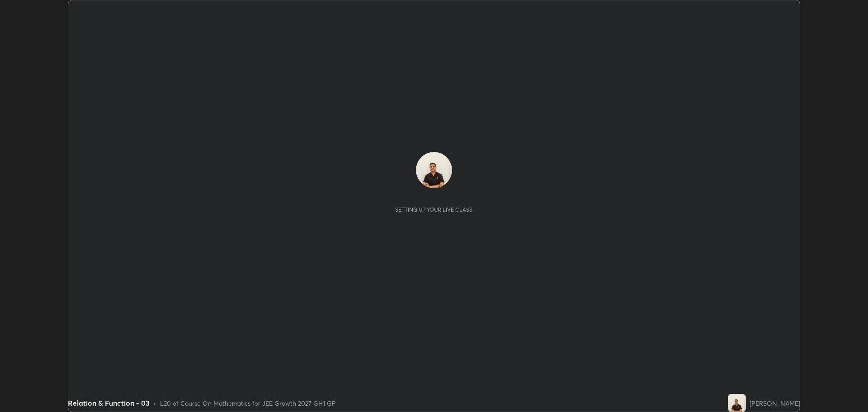  I want to click on div: L20 of Course On Mathematics for JEE Growth 2027 GH1 GP, so click(248, 403).